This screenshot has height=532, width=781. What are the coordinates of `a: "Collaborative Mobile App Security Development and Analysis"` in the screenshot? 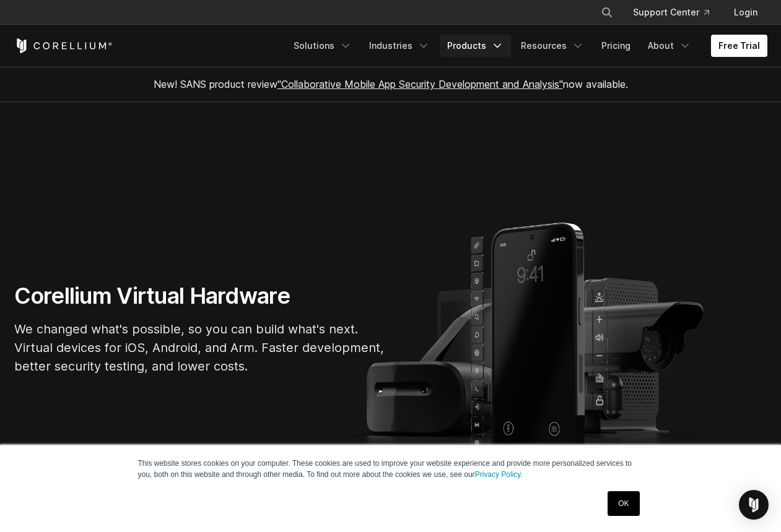 It's located at (420, 84).